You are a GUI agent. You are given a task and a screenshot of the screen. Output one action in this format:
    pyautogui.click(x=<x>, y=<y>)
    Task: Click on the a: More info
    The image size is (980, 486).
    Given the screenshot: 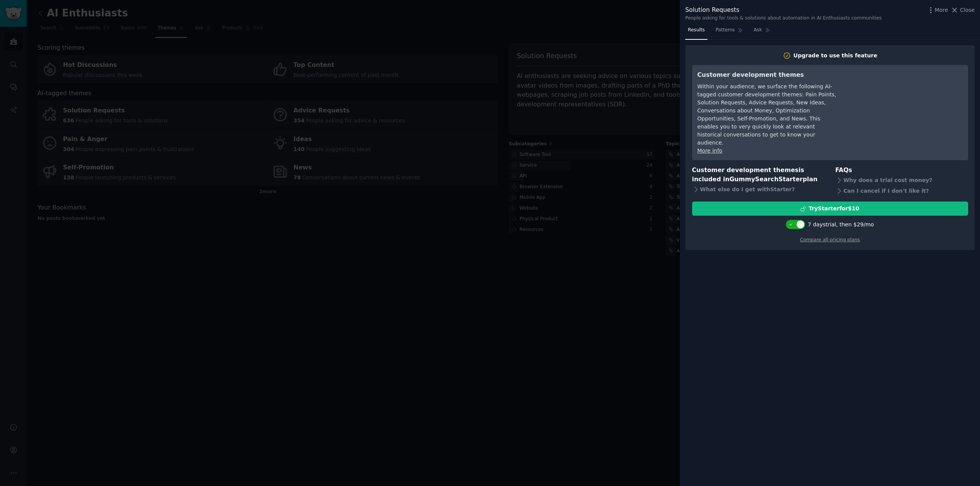 What is the action you would take?
    pyautogui.click(x=710, y=151)
    